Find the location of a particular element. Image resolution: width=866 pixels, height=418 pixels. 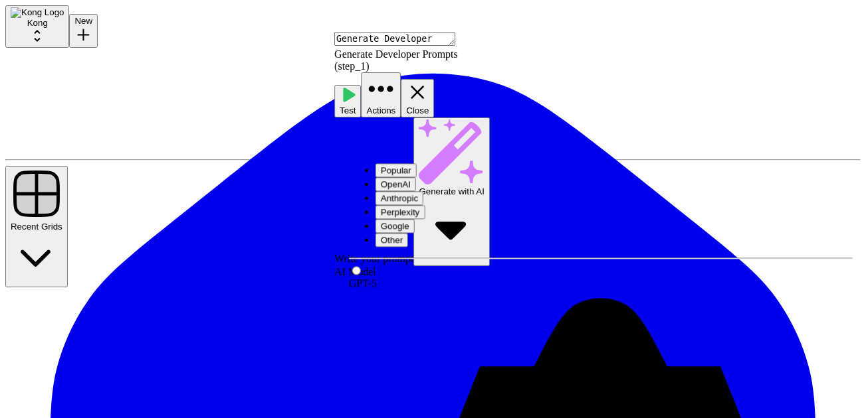

input: GPT-5 is located at coordinates (356, 270).